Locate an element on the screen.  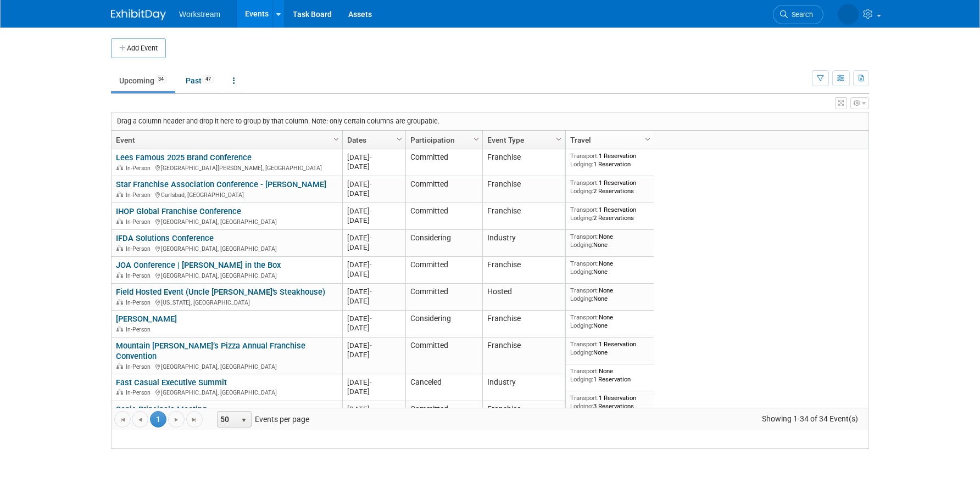
a: IHOP Global Franchise Conference is located at coordinates (179, 211).